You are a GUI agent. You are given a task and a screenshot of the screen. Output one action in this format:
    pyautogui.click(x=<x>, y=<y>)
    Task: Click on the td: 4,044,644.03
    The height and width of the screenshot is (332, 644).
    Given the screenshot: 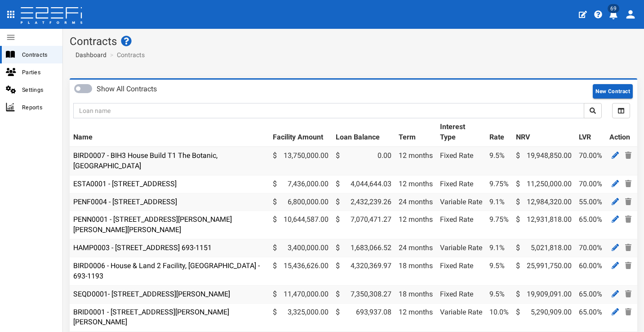 What is the action you would take?
    pyautogui.click(x=364, y=184)
    